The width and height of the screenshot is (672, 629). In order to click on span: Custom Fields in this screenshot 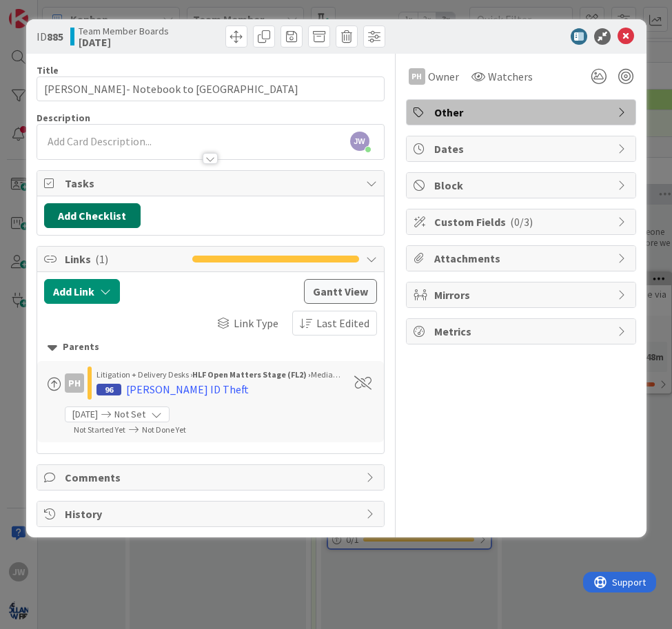, I will do `click(523, 222)`.